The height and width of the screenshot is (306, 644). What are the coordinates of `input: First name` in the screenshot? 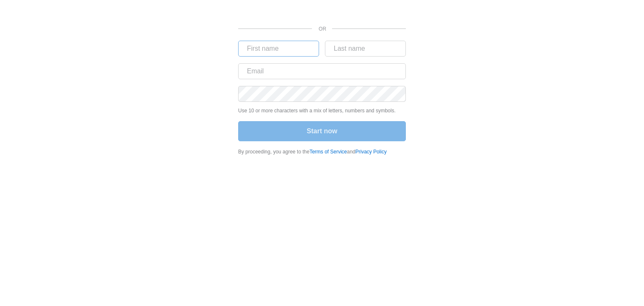 It's located at (279, 49).